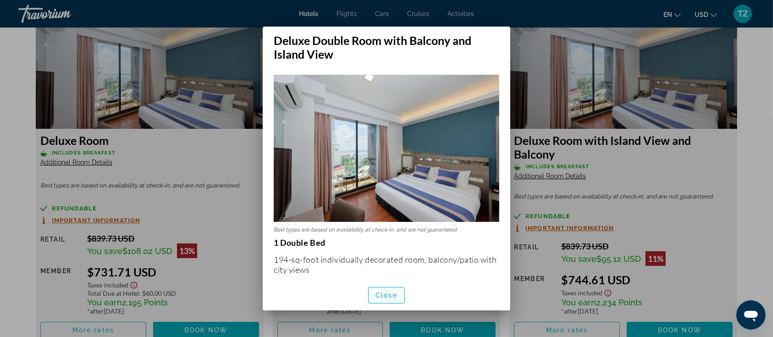 The height and width of the screenshot is (337, 773). What do you see at coordinates (387, 265) in the screenshot?
I see `p: 194-sq-foot individually decorated room, balcony/patio with city views` at bounding box center [387, 265].